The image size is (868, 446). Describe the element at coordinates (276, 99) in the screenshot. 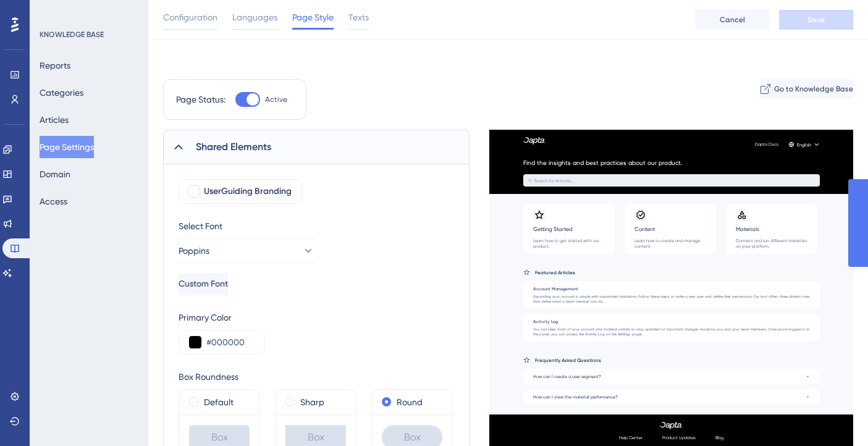

I see `span: Active` at that location.